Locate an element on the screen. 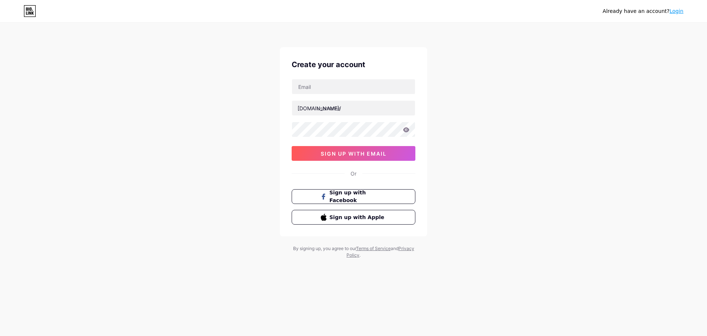 The height and width of the screenshot is (336, 707). button: sign up with email is located at coordinates (354, 153).